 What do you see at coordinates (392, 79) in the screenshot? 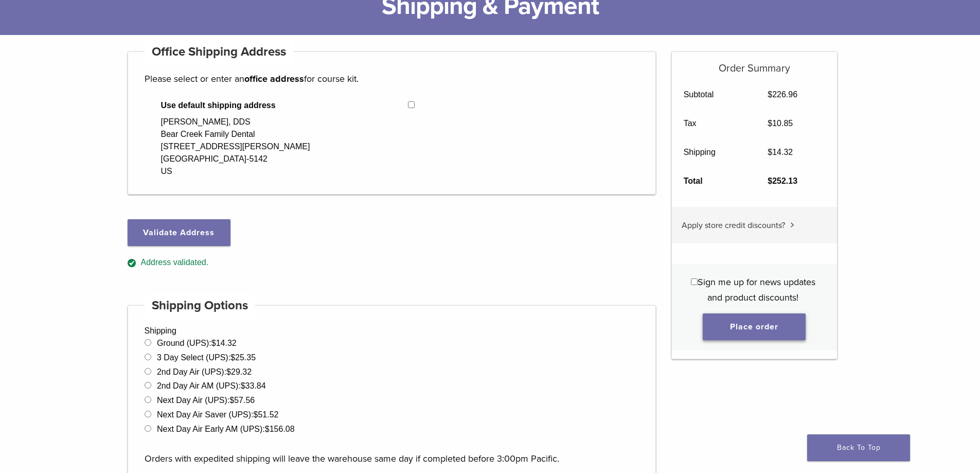
I see `p: Please select or enter an for course kit.` at bounding box center [392, 79].